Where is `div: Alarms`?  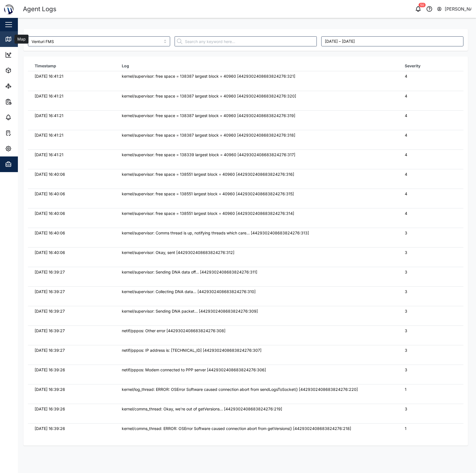 div: Alarms is located at coordinates (23, 117).